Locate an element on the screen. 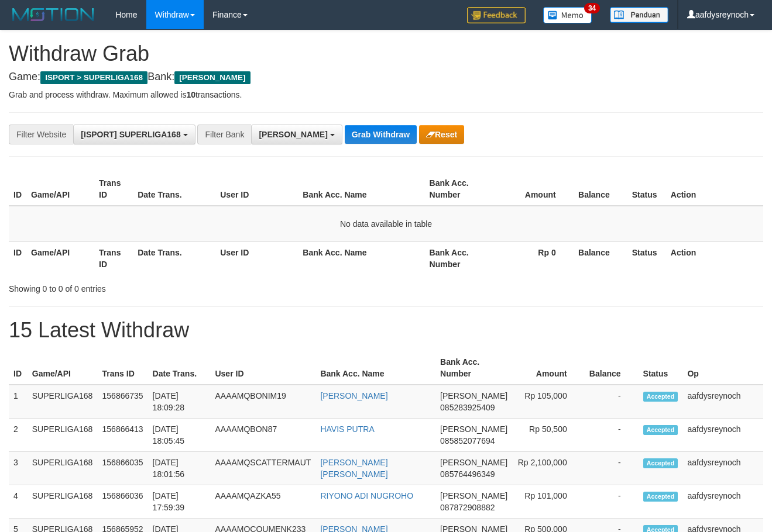 The image size is (772, 532). div: Filter Website is located at coordinates (41, 135).